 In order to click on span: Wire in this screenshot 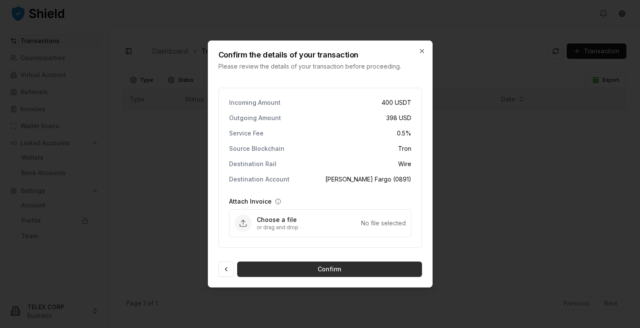, I will do `click(404, 164)`.